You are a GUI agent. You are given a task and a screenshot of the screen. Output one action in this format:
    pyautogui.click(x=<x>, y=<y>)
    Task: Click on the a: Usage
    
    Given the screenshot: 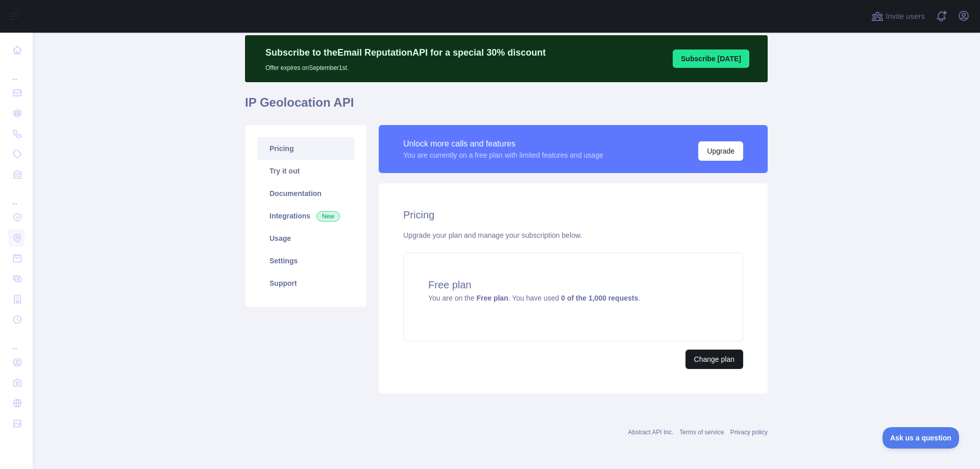 What is the action you would take?
    pyautogui.click(x=306, y=238)
    